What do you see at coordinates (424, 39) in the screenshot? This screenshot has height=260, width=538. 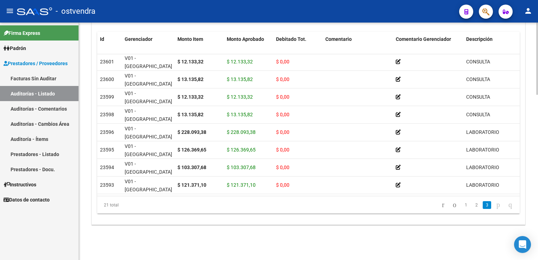 I see `span: Comentario Gerenciador` at bounding box center [424, 39].